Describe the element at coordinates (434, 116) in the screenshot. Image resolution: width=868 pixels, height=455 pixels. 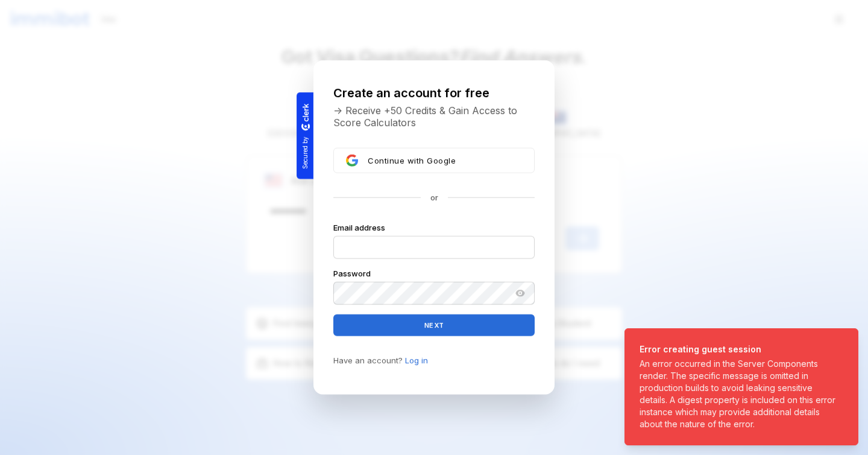
I see `p: -> Receive +50 Credits & Gain Access to Score Calculators` at that location.